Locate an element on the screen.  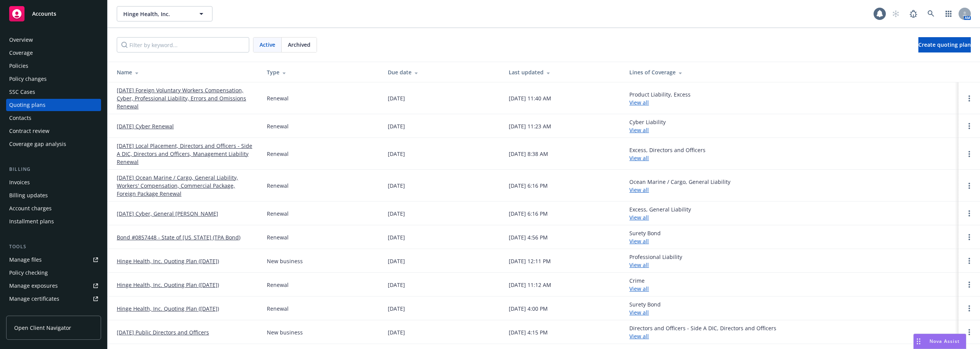
a: Accounts is located at coordinates (54, 14).